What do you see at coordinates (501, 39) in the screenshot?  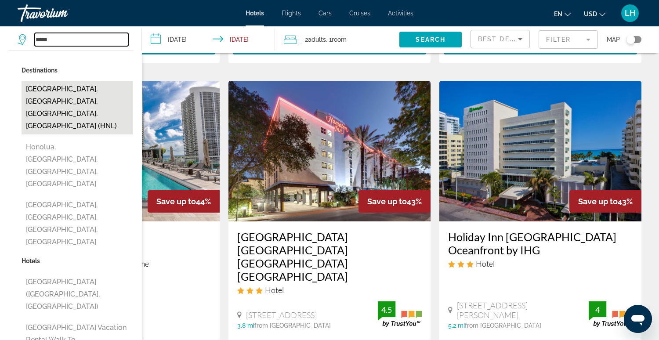 I see `span: Best Deals` at bounding box center [501, 39].